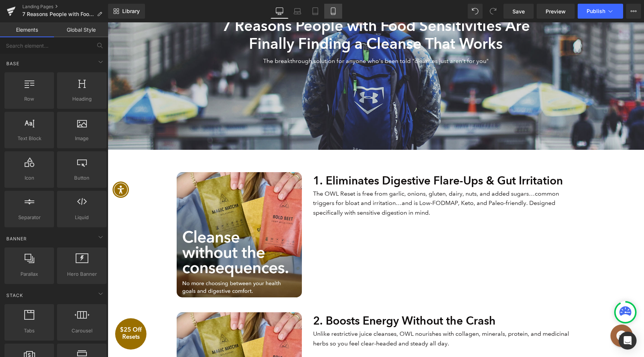 Image resolution: width=644 pixels, height=357 pixels. Describe the element at coordinates (82, 274) in the screenshot. I see `span: Hero Banner` at that location.